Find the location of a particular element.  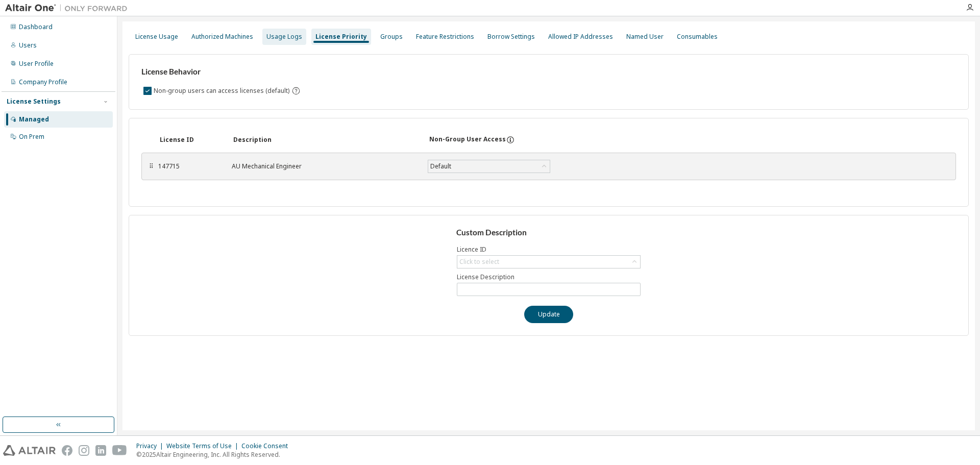

label: License Description is located at coordinates (548, 277).